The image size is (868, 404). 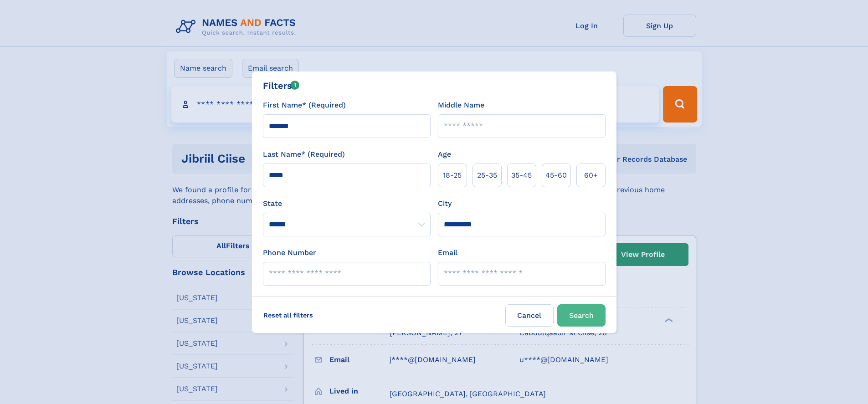 What do you see at coordinates (461, 105) in the screenshot?
I see `label: Middle Name` at bounding box center [461, 105].